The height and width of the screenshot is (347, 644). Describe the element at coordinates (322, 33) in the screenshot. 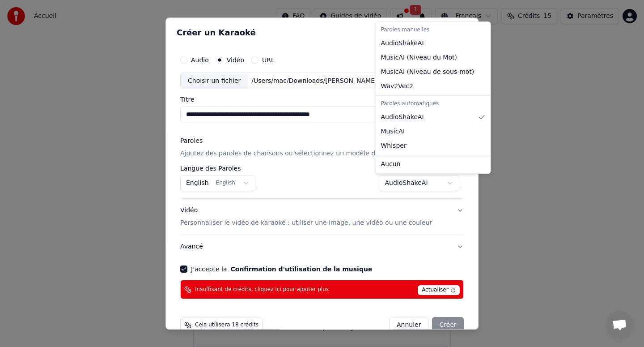

I see `h2: Créer un Karaoké` at that location.